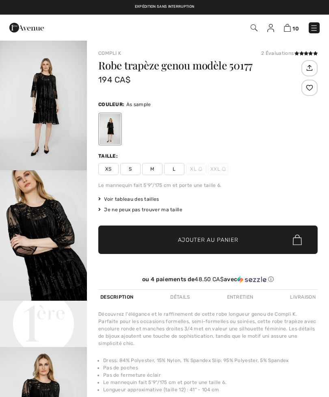  Describe the element at coordinates (309, 68) in the screenshot. I see `img: Partagez` at that location.